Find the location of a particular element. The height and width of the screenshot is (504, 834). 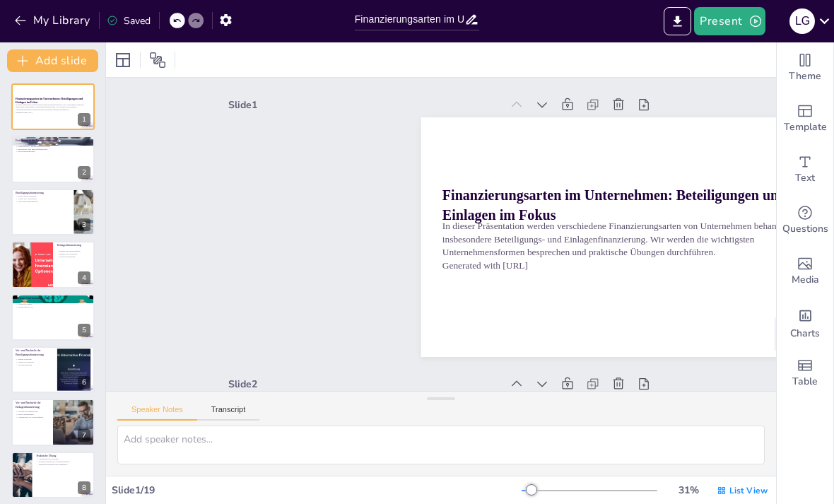

p: Keine Rückzahlungspflicht is located at coordinates (43, 202).